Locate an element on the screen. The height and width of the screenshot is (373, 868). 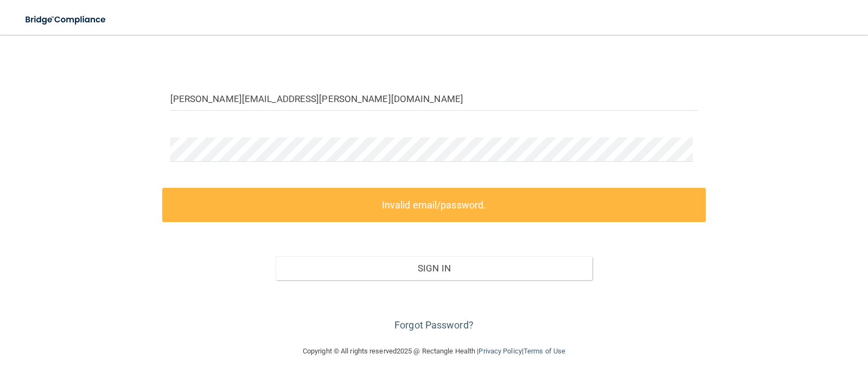
a: Terms of Use is located at coordinates (544, 351).